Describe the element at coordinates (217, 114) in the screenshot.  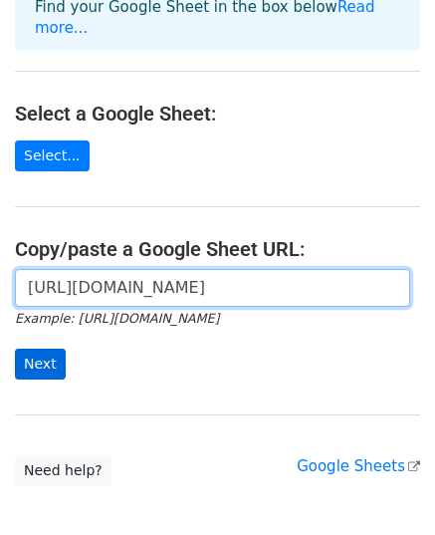
I see `h4: Select a Google Sheet:` at that location.